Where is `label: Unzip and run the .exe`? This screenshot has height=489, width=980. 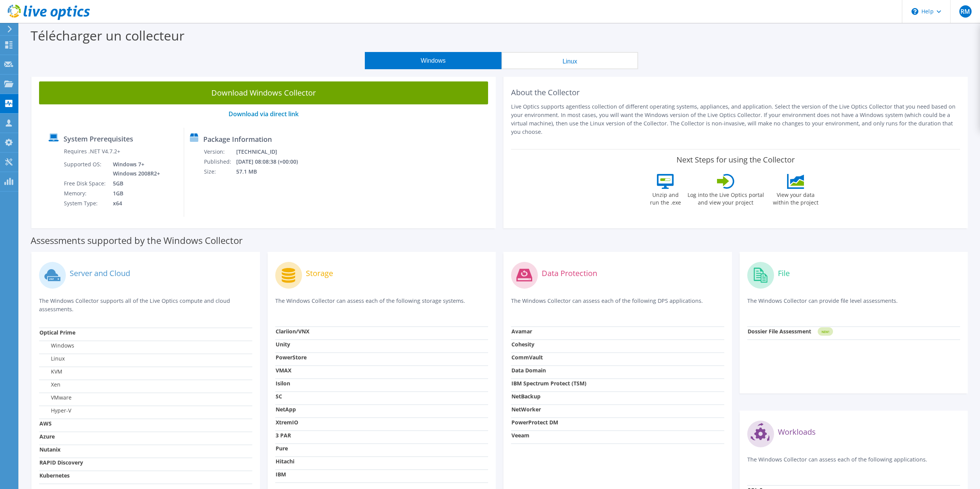
label: Unzip and run the .exe is located at coordinates (666, 198).